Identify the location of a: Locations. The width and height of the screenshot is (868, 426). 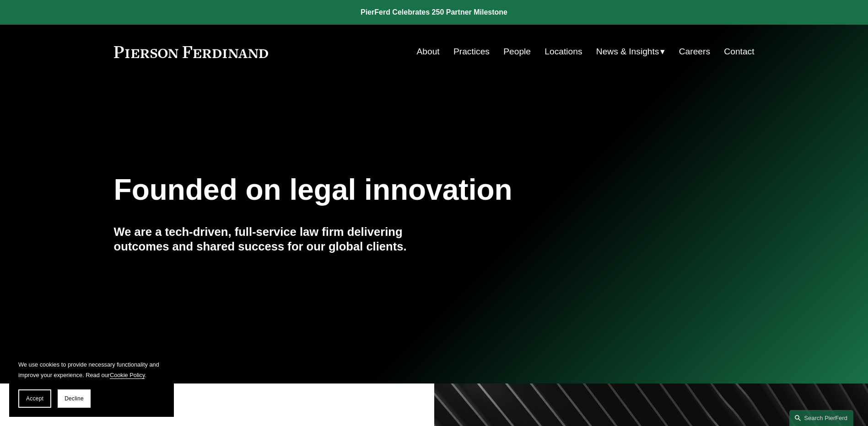
(563, 52).